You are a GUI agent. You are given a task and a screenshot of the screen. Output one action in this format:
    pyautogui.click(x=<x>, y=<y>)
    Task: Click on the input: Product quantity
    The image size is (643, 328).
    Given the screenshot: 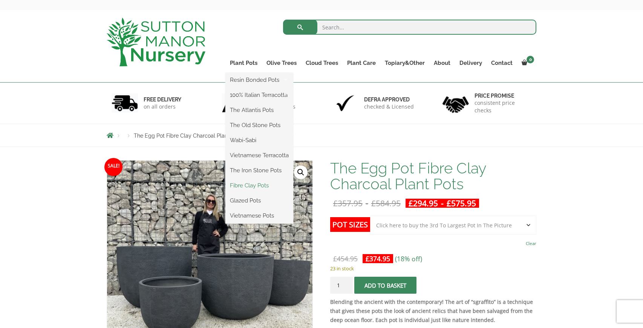 What is the action you would take?
    pyautogui.click(x=341, y=285)
    